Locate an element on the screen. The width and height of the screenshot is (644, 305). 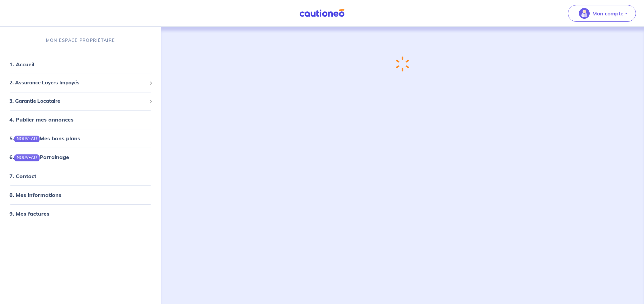
a: 5.NOUVEAUMes bons plans is located at coordinates (45, 138).